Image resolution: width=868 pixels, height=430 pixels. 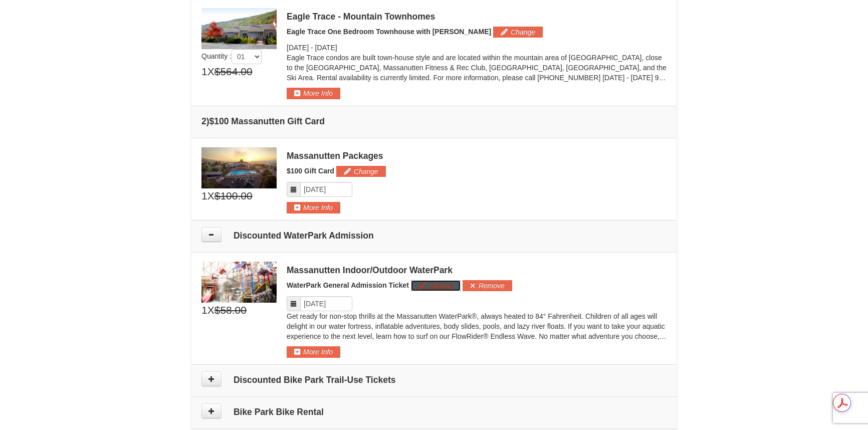 What do you see at coordinates (434, 121) in the screenshot?
I see `h4: 2 $100 Massanutten Gift Card` at bounding box center [434, 121].